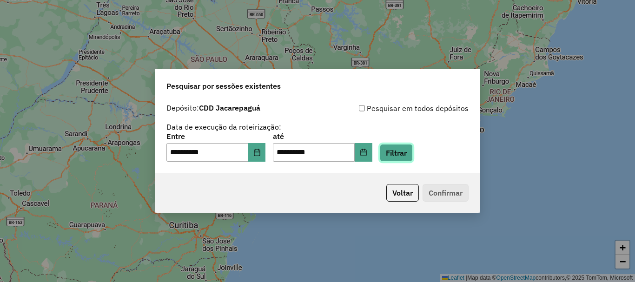  What do you see at coordinates (322, 136) in the screenshot?
I see `label: até` at bounding box center [322, 136].